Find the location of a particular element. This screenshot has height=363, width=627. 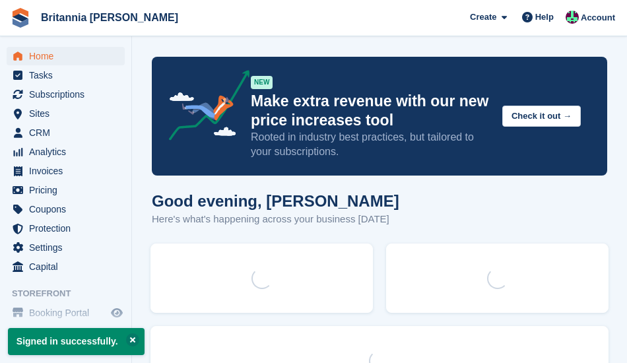

span: Protection is located at coordinates (69, 228).